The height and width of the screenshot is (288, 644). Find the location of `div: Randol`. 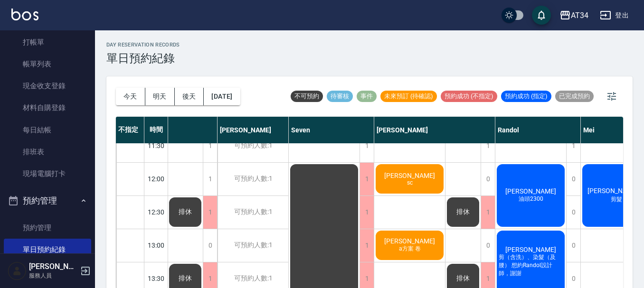

div: Randol is located at coordinates (538, 130).